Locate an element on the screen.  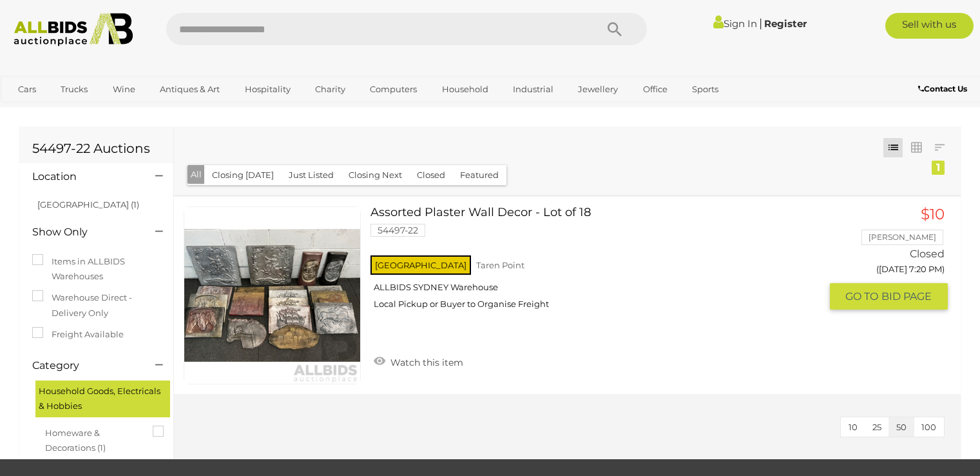
button: GO TOBID PAGE is located at coordinates (889, 296).